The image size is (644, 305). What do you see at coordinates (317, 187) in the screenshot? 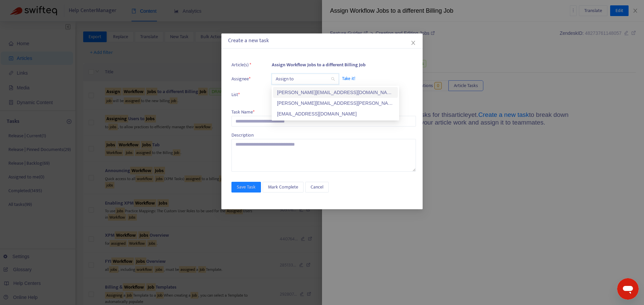
I see `button: Cancel` at bounding box center [317, 187].